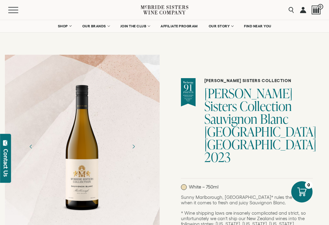 The image size is (329, 225). Describe the element at coordinates (219, 26) in the screenshot. I see `span: OUR STORY` at that location.